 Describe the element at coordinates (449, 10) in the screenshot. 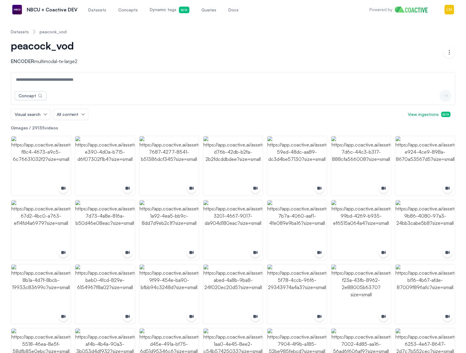

I see `img: Menu for the logged in user` at that location.